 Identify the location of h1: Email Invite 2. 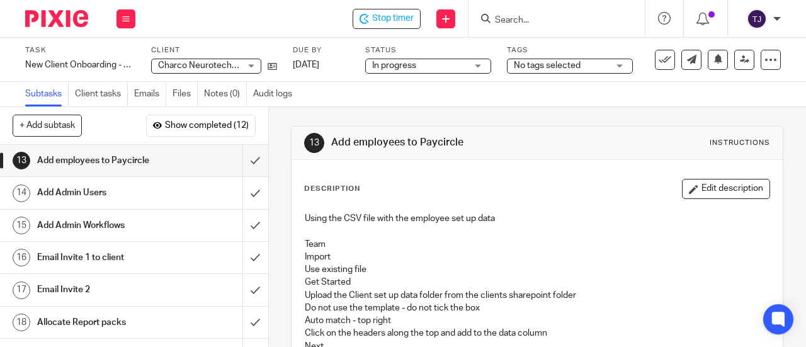
(101, 290).